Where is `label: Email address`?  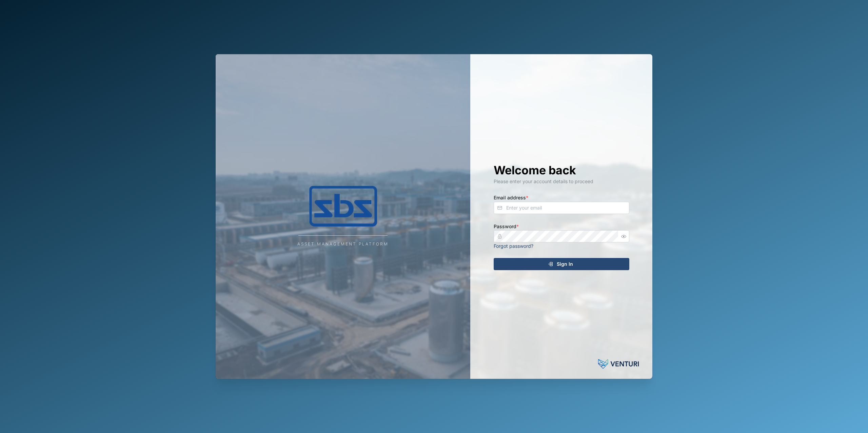 label: Email address is located at coordinates (511, 198).